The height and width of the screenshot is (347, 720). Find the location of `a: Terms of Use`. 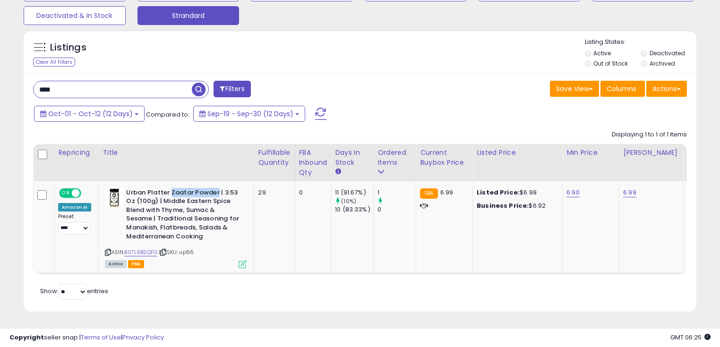

a: Terms of Use is located at coordinates (101, 337).